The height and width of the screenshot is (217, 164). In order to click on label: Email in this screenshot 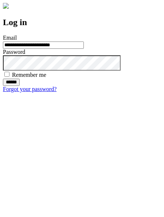, I will do `click(10, 38)`.